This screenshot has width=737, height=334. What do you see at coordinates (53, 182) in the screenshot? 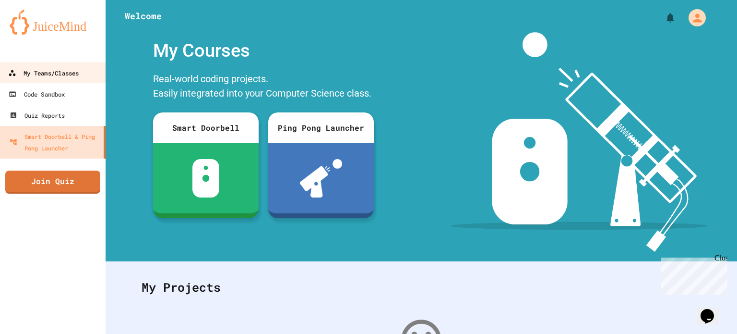
I see `a: Join Quiz` at bounding box center [53, 182].